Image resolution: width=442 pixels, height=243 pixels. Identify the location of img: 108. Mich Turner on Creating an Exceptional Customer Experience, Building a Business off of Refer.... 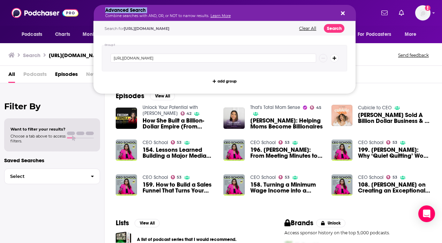
(342, 185).